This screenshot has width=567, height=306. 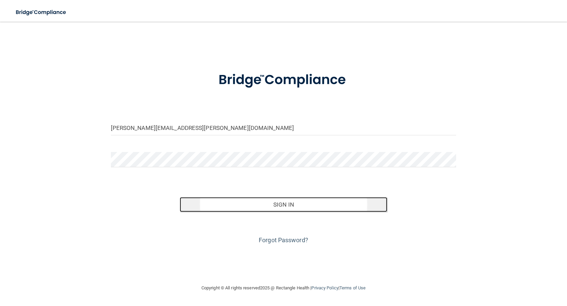 What do you see at coordinates (352, 287) in the screenshot?
I see `a: Terms of Use` at bounding box center [352, 287].